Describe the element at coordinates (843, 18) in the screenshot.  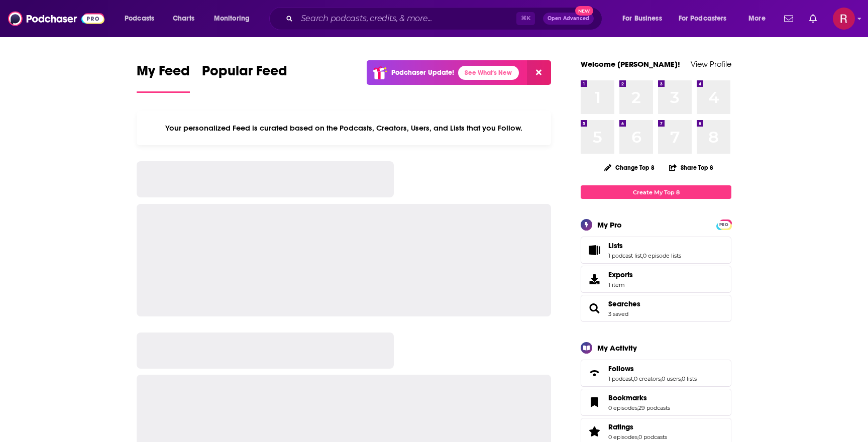
I see `button: Show profile menu` at that location.